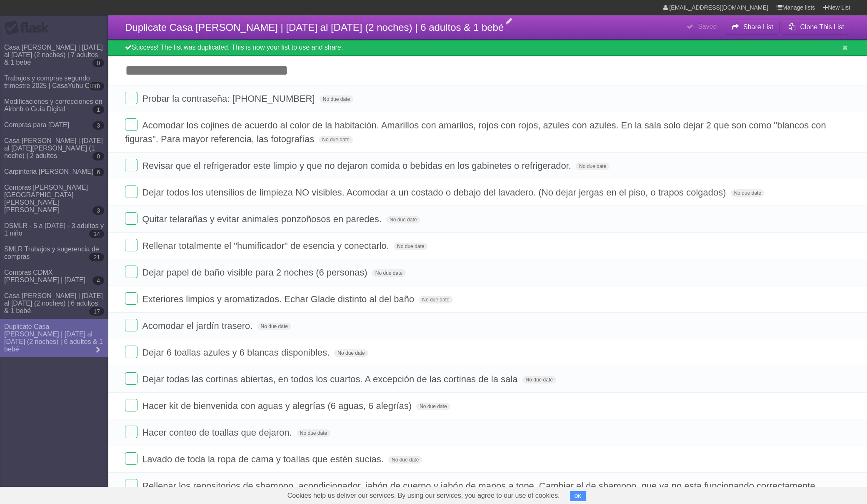 The width and height of the screenshot is (867, 504). I want to click on b: 14, so click(97, 234).